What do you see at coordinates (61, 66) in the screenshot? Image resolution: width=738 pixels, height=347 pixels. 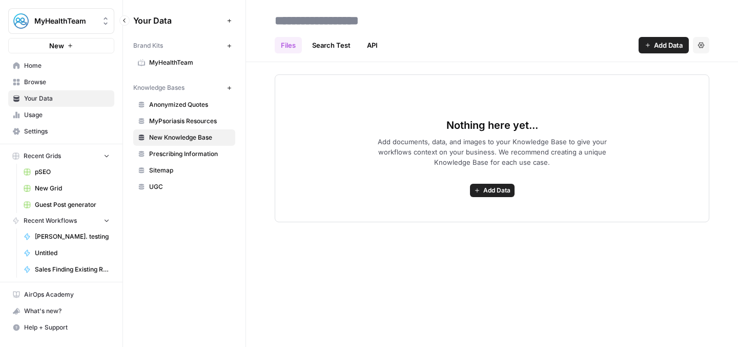 I see `a: Home` at bounding box center [61, 66].